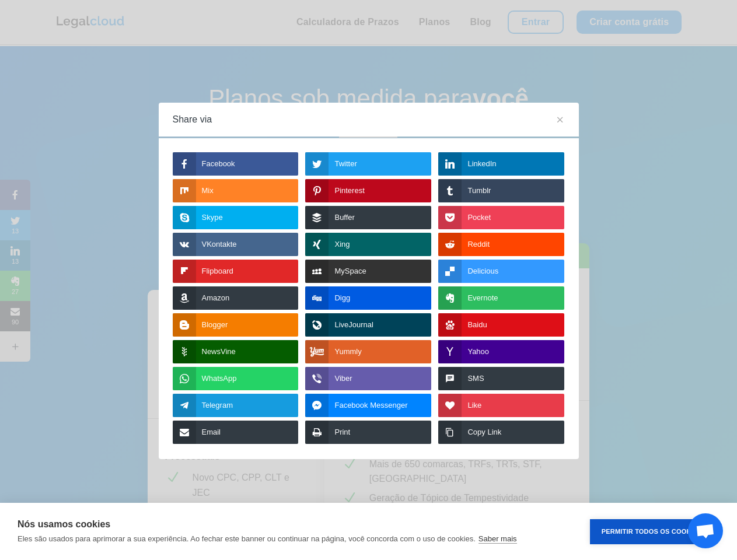 Image resolution: width=737 pixels, height=560 pixels. Describe the element at coordinates (236, 191) in the screenshot. I see `a: Mix` at that location.